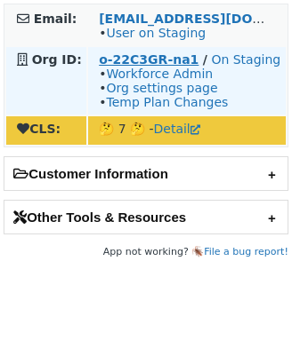 This screenshot has width=292, height=364. I want to click on a: o-22C3GR-na1, so click(148, 60).